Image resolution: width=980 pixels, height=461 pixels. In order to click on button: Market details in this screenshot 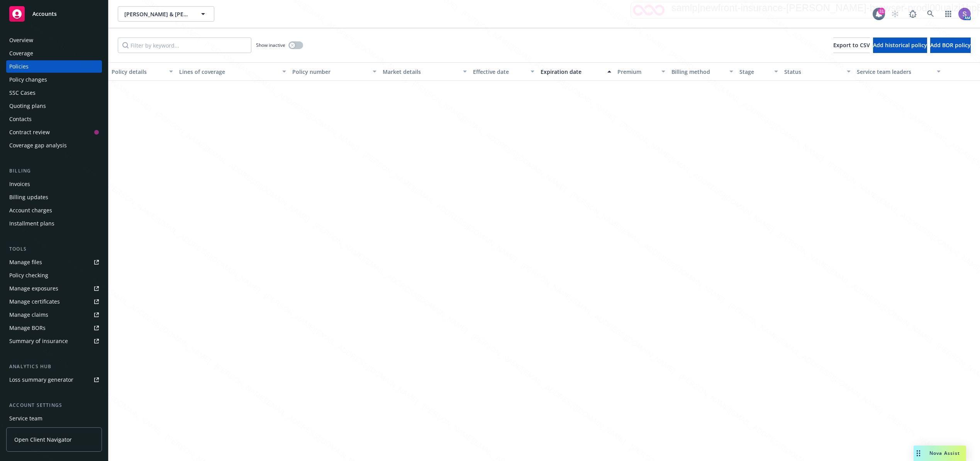, I will do `click(425, 72)`.